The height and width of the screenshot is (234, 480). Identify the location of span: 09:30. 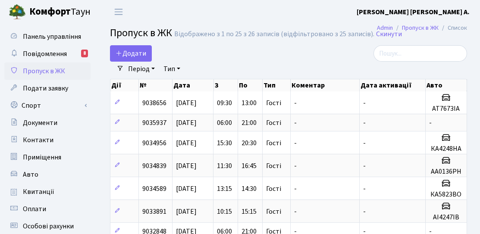
(224, 103).